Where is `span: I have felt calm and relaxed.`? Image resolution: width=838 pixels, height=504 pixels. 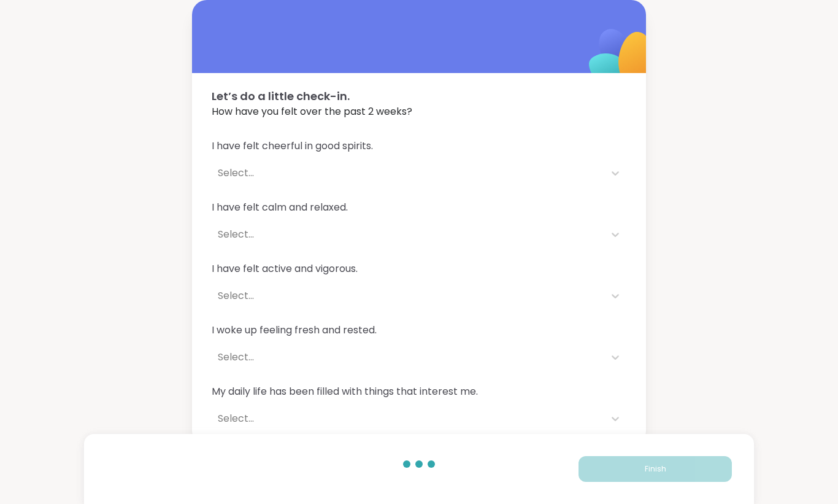
span: I have felt calm and relaxed. is located at coordinates (419, 207).